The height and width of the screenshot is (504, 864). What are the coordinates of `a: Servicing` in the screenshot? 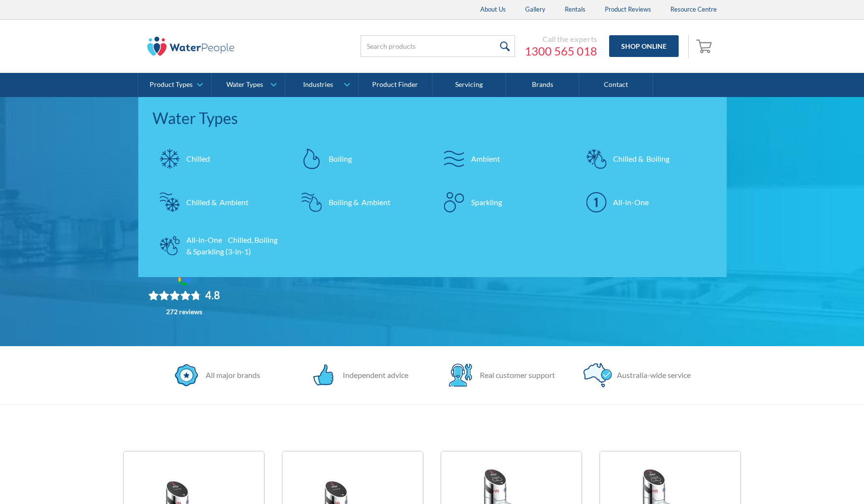 It's located at (469, 85).